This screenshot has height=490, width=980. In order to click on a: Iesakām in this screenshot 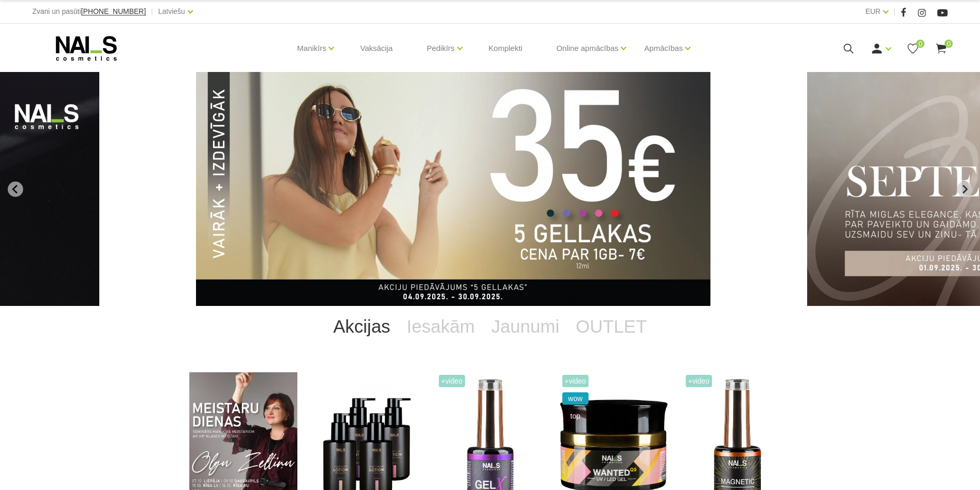, I will do `click(441, 326)`.